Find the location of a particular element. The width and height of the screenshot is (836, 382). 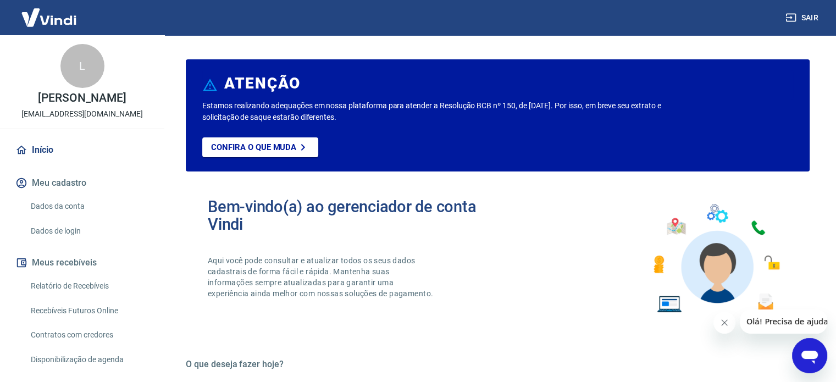

div: L is located at coordinates (82, 66).